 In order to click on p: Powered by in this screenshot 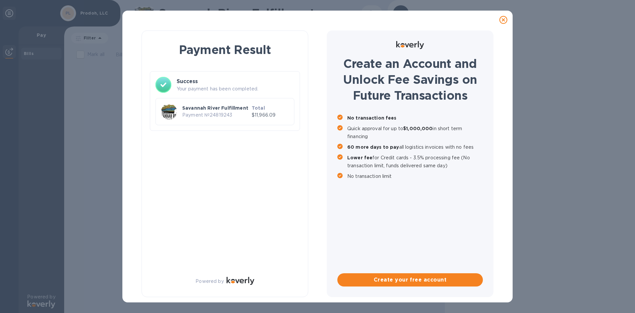, I will do `click(209, 281)`.